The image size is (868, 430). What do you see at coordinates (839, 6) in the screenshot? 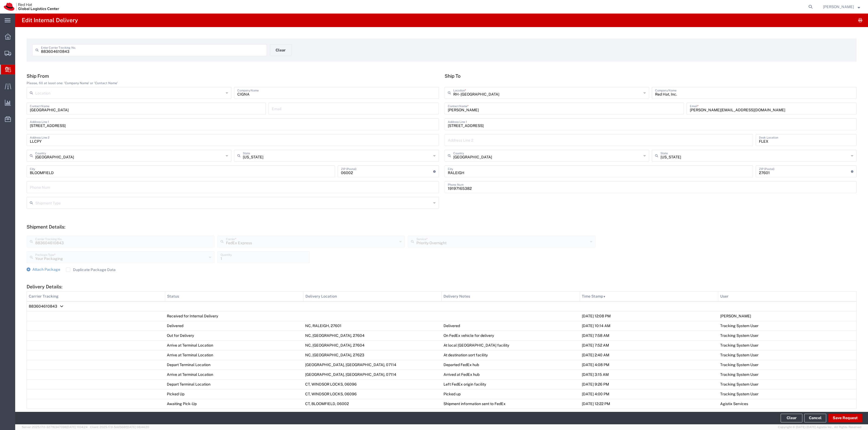
I see `span: Robert Lomax` at bounding box center [839, 6].